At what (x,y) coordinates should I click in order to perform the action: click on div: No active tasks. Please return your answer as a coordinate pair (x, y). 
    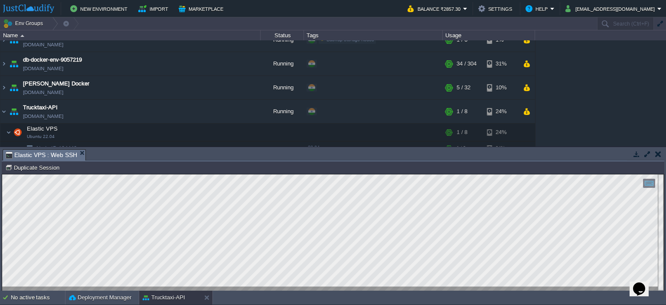
    Looking at the image, I should click on (38, 297).